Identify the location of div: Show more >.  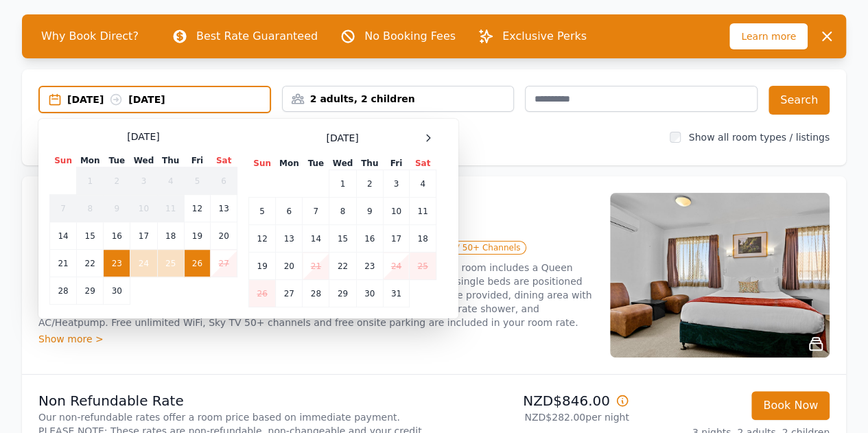
(315, 339).